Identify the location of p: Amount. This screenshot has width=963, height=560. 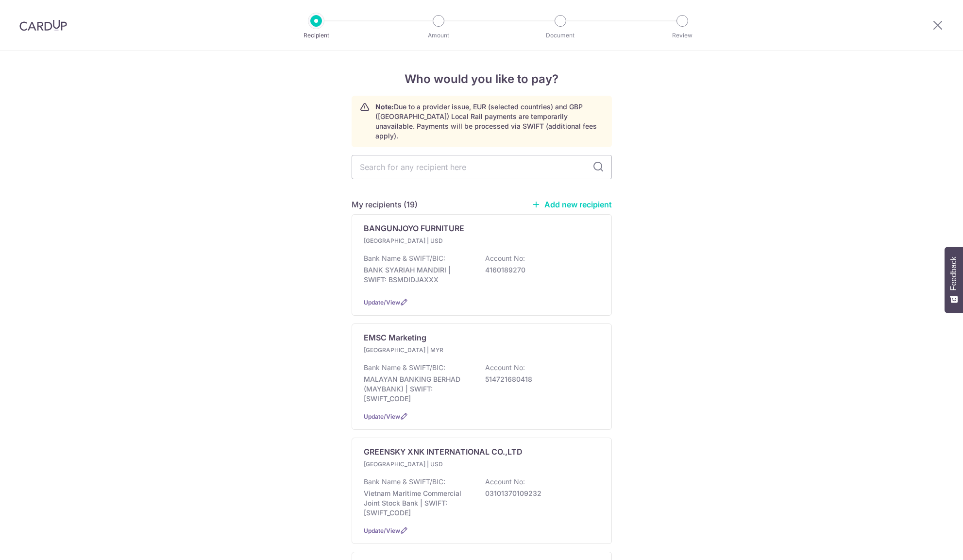
(438, 36).